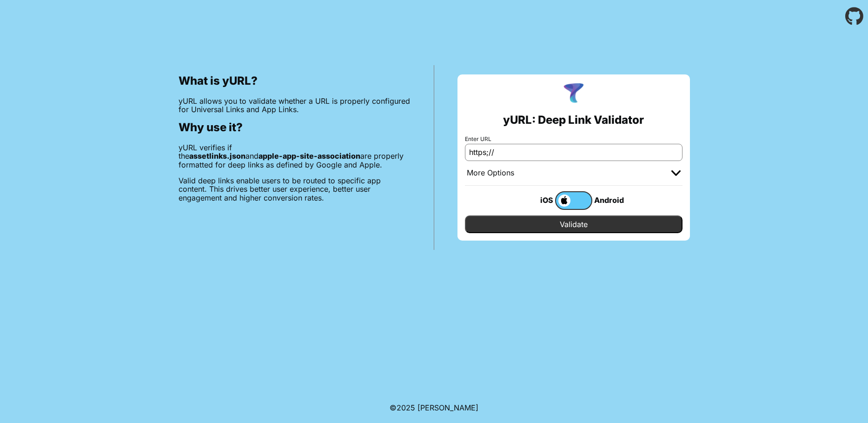 Image resolution: width=868 pixels, height=423 pixels. I want to click on div: iOS, so click(537, 200).